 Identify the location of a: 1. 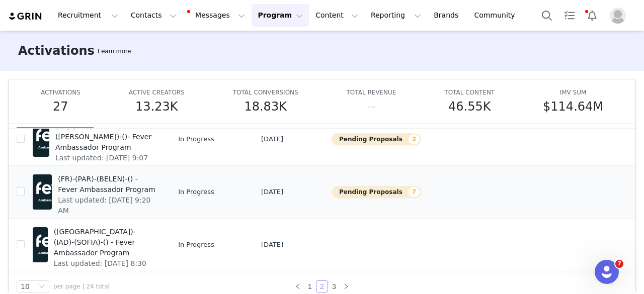
(310, 287).